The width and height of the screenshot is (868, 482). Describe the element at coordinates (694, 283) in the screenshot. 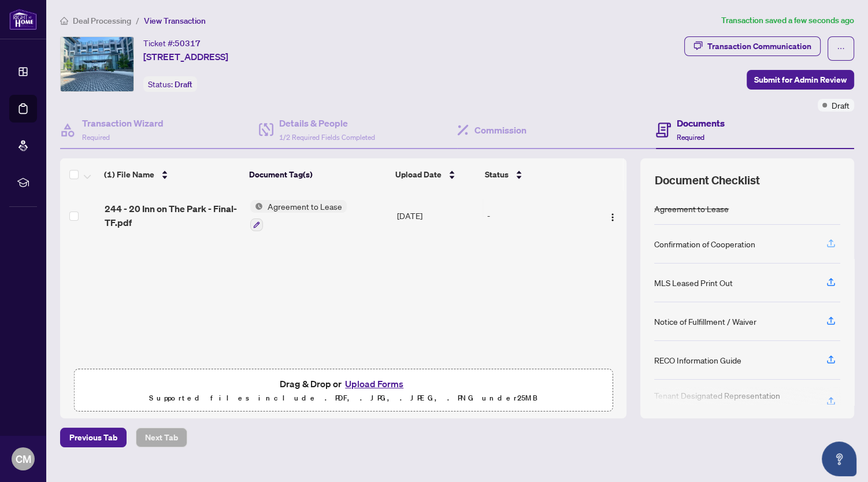

I see `div: MLS Leased Print Out` at that location.